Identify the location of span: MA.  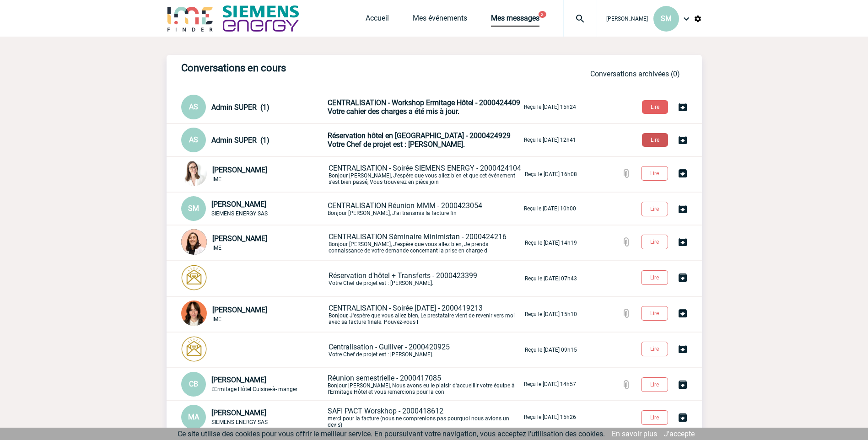
(193, 417).